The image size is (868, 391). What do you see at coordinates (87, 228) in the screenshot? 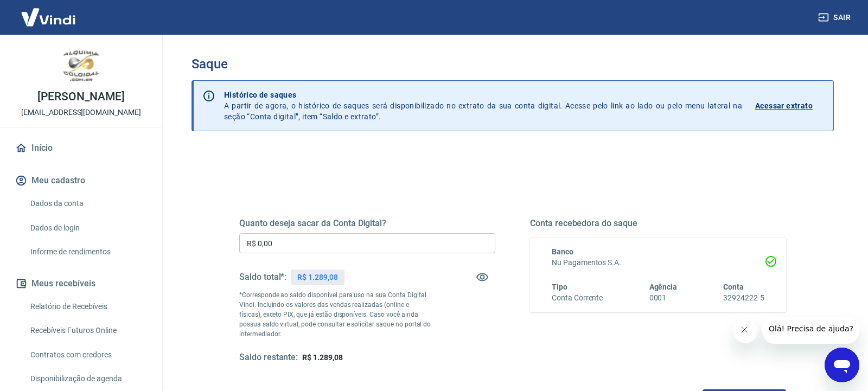
I see `a: Dados de login` at bounding box center [87, 228].